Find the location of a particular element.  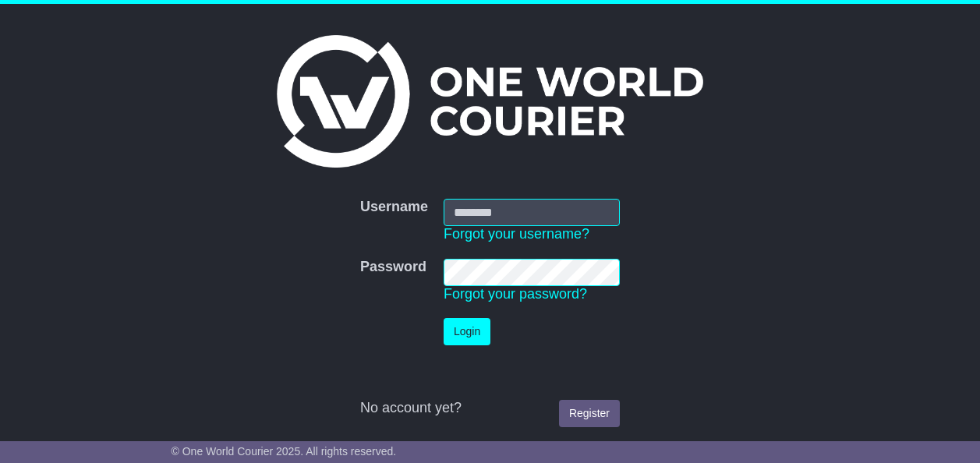

label: Password is located at coordinates (393, 267).